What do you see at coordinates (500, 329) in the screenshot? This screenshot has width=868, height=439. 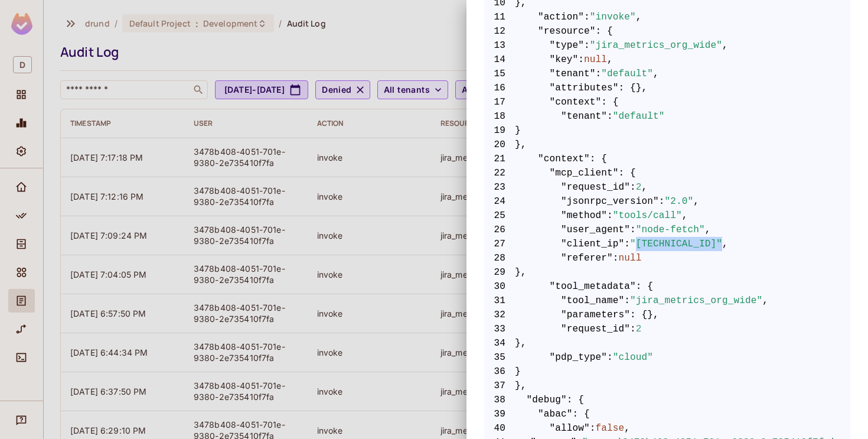 I see `span: 33` at bounding box center [500, 329].